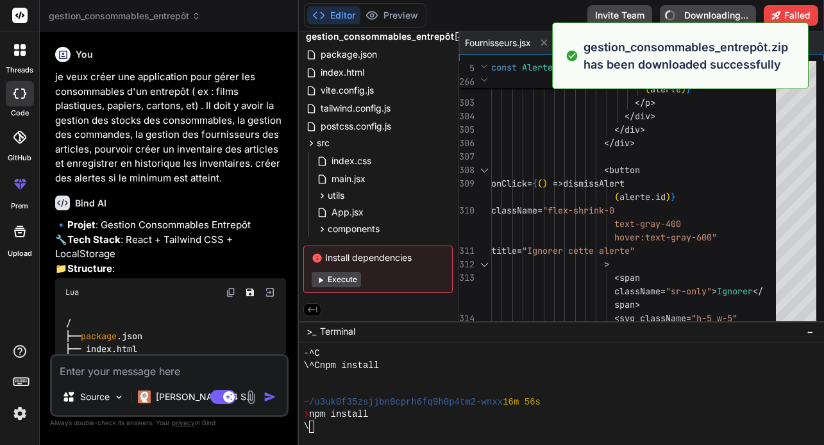  What do you see at coordinates (692, 56) in the screenshot?
I see `p: gestion_consommables_entrepôt.zip has been downloaded successfully` at bounding box center [692, 56].